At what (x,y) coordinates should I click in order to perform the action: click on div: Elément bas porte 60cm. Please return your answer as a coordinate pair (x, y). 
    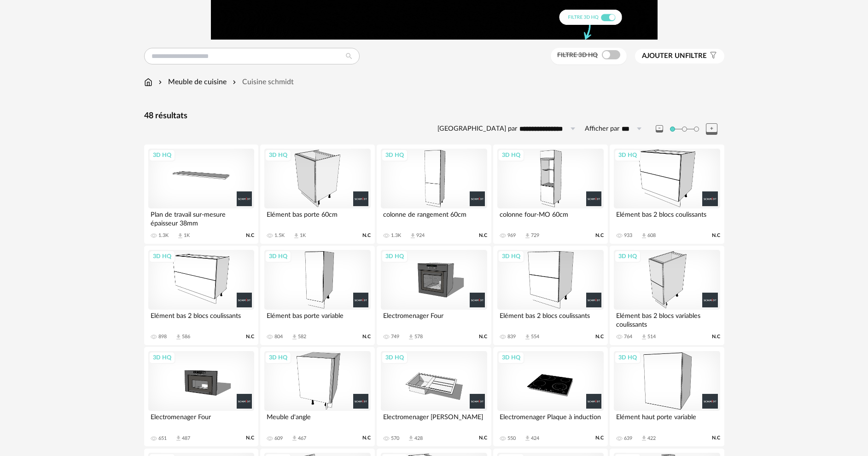
    Looking at the image, I should click on (317, 217).